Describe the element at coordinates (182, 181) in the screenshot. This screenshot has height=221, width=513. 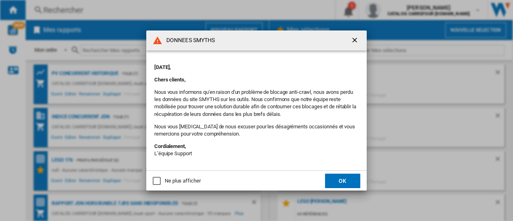
I see `div: Ne plus afficher` at that location.